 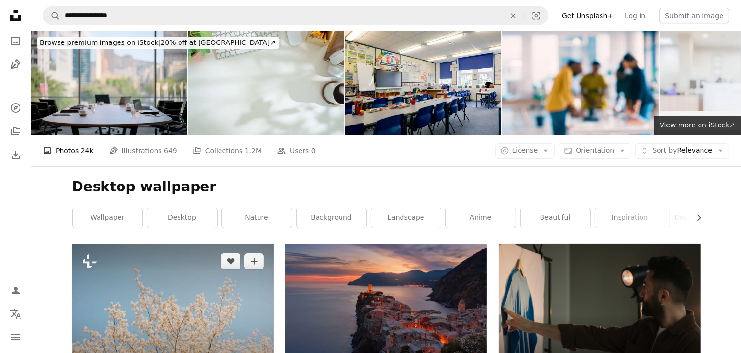 I want to click on span: Relevance, so click(x=682, y=151).